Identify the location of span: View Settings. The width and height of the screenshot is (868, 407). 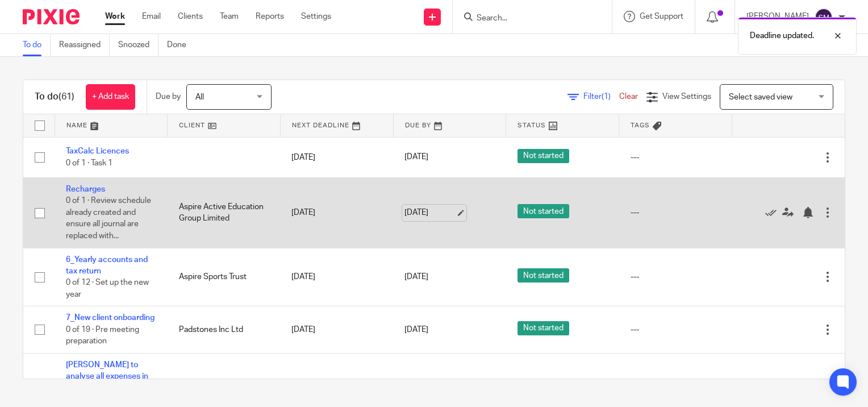
(687, 97).